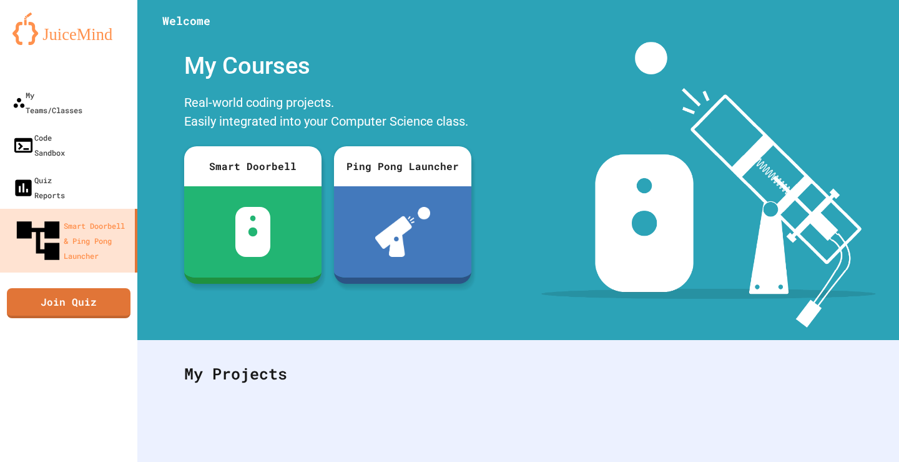 Image resolution: width=899 pixels, height=462 pixels. I want to click on img: banner-image-my-projects.png, so click(709, 184).